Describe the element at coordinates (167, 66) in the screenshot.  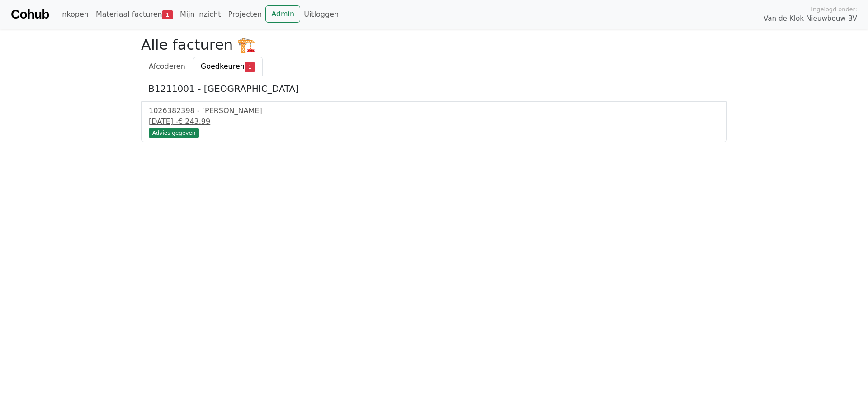
I see `a: Afcoderen` at that location.